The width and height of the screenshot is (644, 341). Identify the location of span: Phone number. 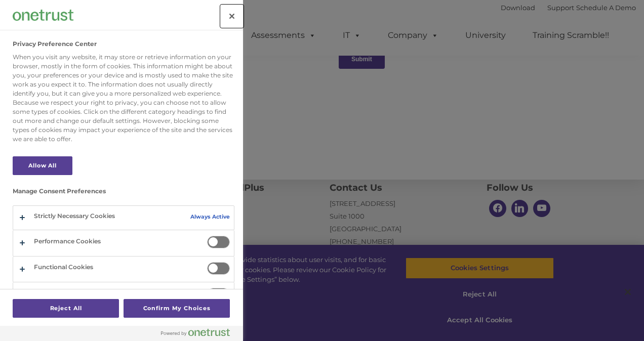
(162, 112).